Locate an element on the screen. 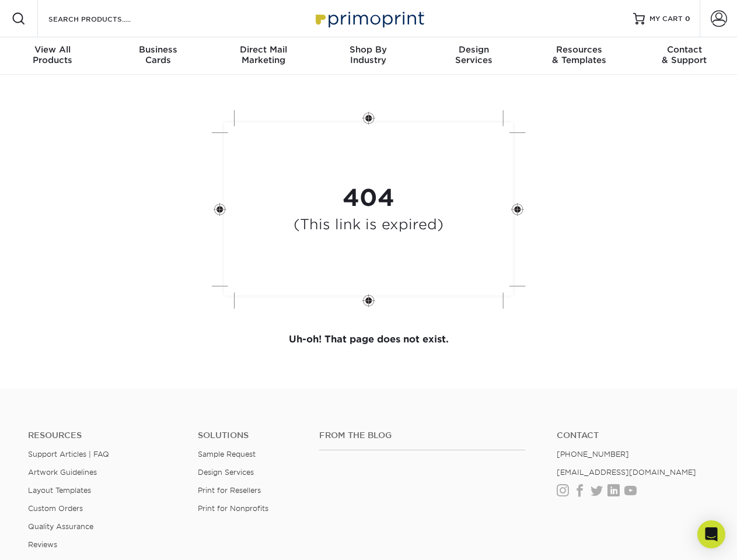 The height and width of the screenshot is (560, 737). div: Services is located at coordinates (474, 55).